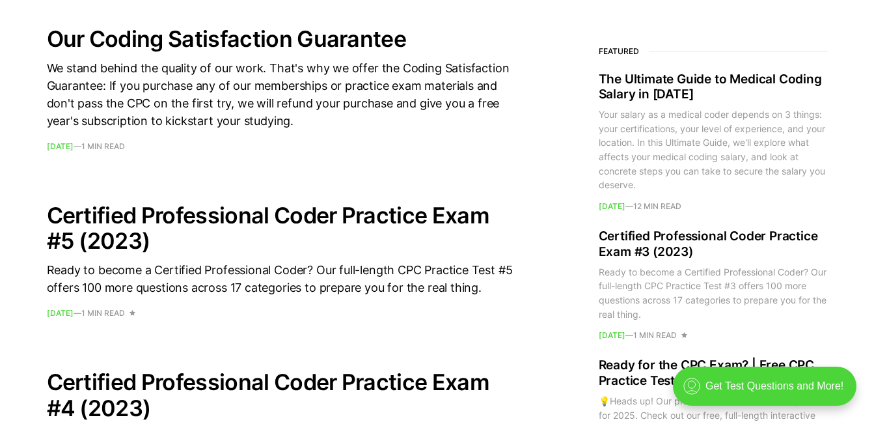  Describe the element at coordinates (713, 293) in the screenshot. I see `div: Ready to become a Certified Professional Coder? Our full-length CPC Practice Test #3 offers 100 m...` at that location.